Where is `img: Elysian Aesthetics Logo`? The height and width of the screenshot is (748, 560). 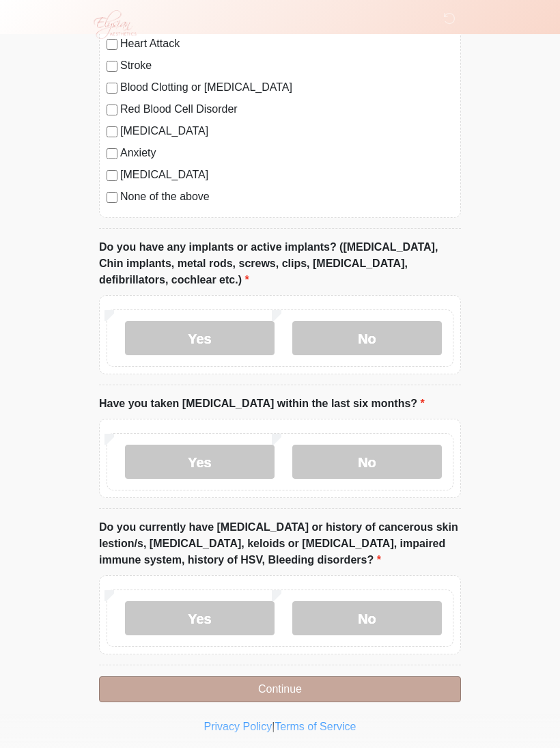
img: Elysian Aesthetics Logo is located at coordinates (114, 25).